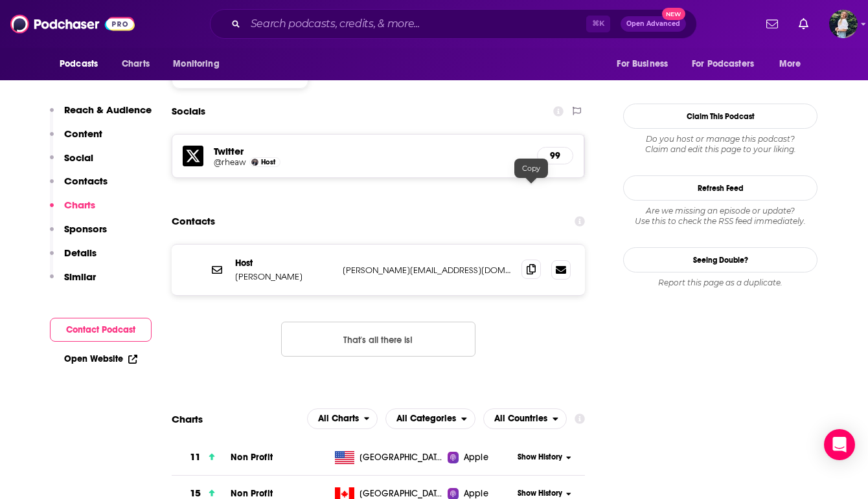  Describe the element at coordinates (78, 158) in the screenshot. I see `p: Social` at that location.